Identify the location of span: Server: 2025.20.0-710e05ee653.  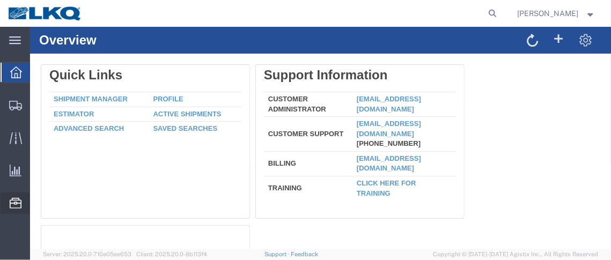
(87, 254).